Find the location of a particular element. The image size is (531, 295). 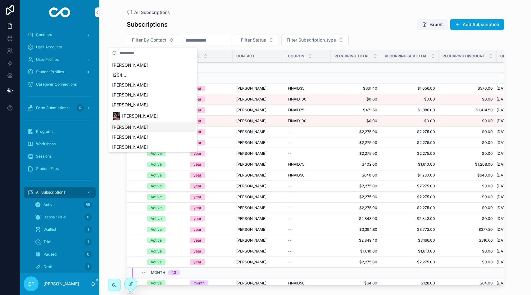

span: FINAID35 is located at coordinates (296, 88).